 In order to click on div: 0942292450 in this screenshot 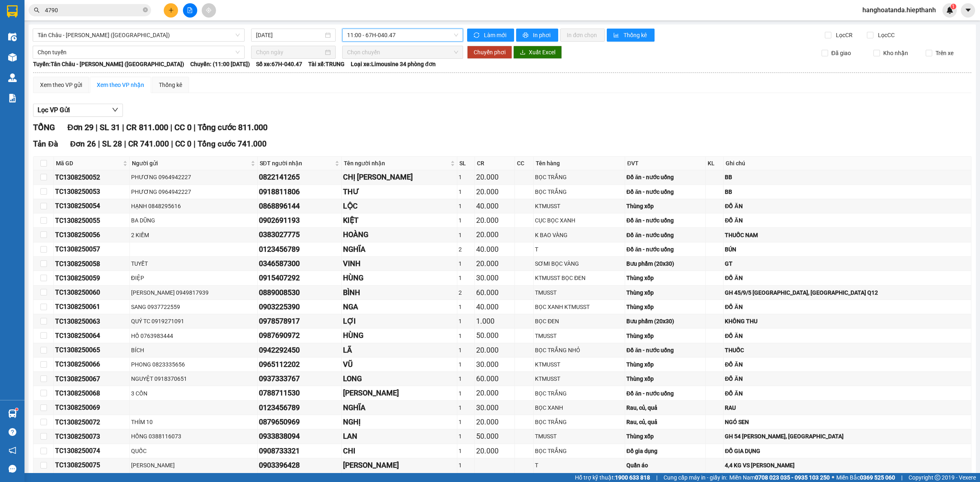, I will do `click(300, 350)`.